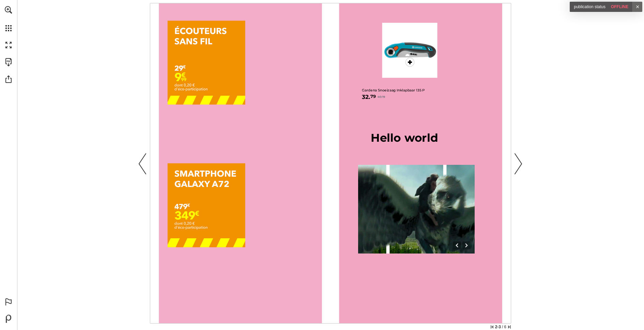 Image resolution: width=644 pixels, height=330 pixels. What do you see at coordinates (330, 164) in the screenshot?
I see `section: Publication Content - Gisele 2 - Carrefour` at bounding box center [330, 164].